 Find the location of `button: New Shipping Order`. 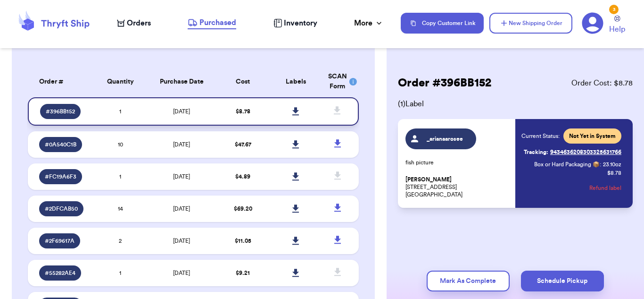

button: New Shipping Order is located at coordinates (531, 23).